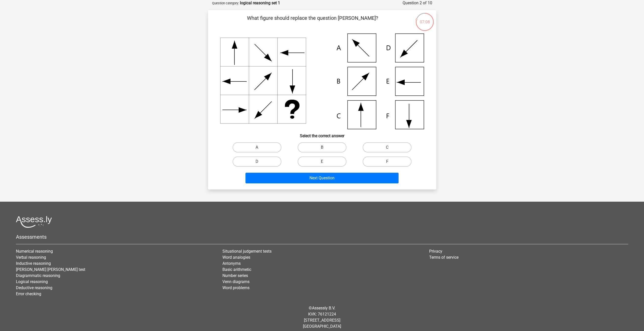  I want to click on label: D, so click(257, 162).